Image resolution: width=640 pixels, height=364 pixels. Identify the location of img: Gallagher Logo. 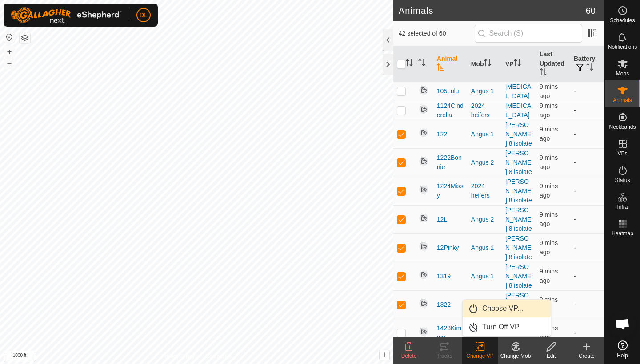
(66, 15).